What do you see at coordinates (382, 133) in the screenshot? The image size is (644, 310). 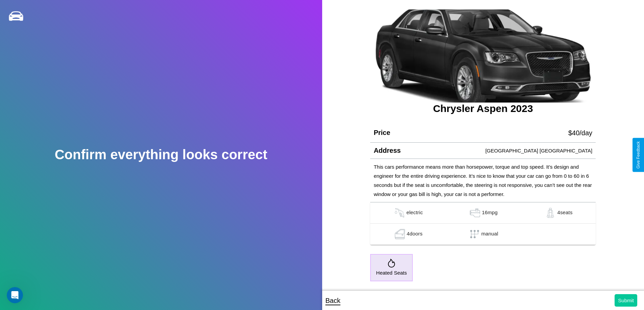 I see `h4: Price` at bounding box center [382, 133].